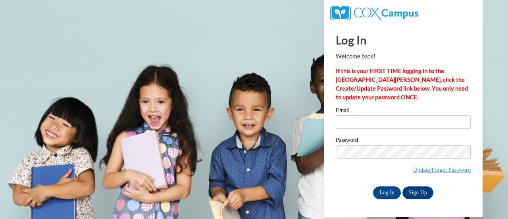 This screenshot has height=219, width=508. I want to click on a: COX Campus, so click(374, 12).